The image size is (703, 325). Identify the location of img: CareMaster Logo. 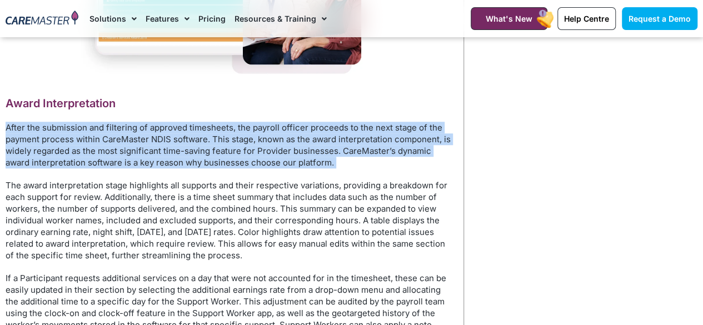
(42, 18).